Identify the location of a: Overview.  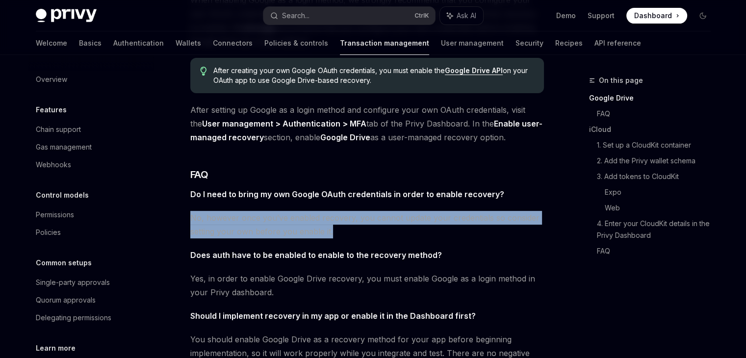
(91, 79).